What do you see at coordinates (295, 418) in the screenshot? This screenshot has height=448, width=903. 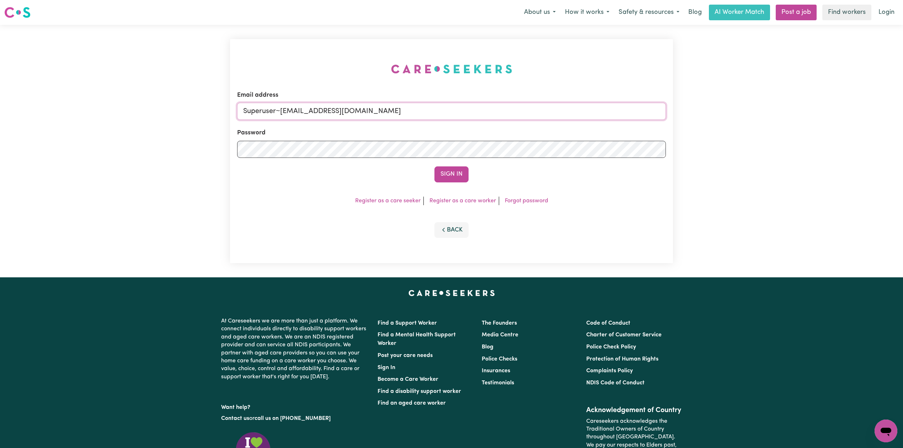 I see `p: or` at bounding box center [295, 418].